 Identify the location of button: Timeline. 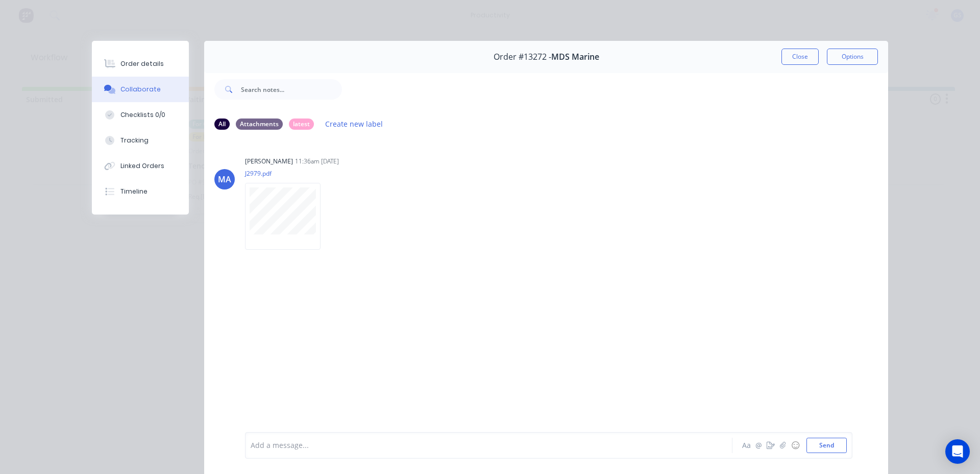
(140, 192).